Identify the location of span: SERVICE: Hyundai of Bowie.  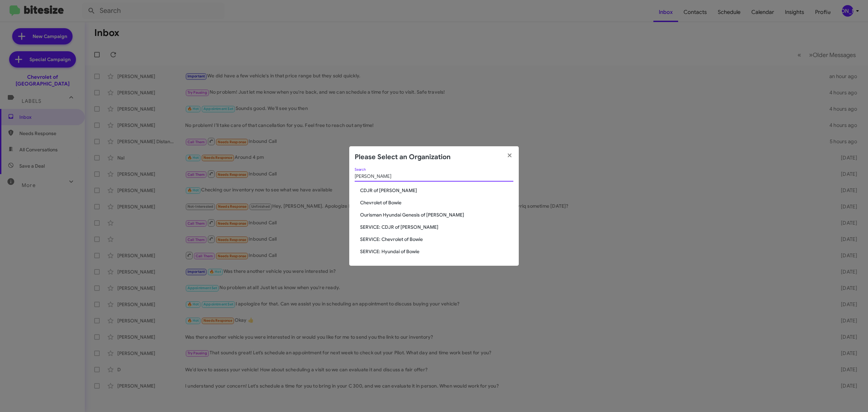
(437, 251).